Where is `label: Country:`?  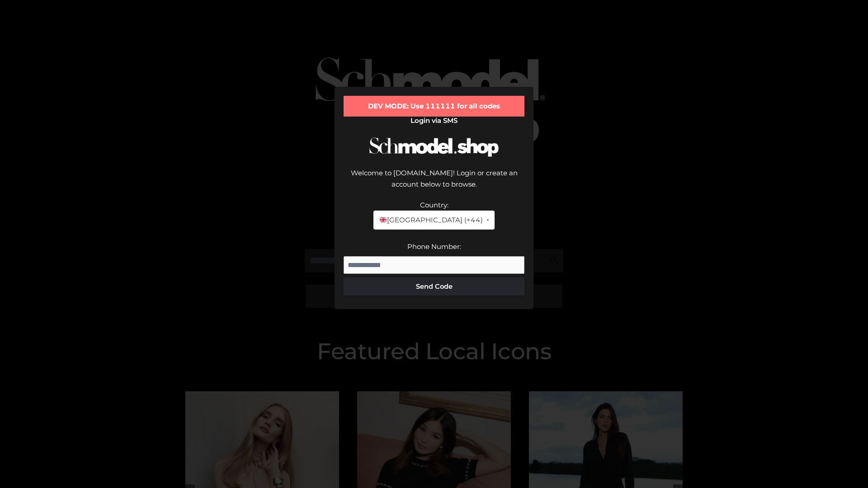
label: Country: is located at coordinates (434, 205).